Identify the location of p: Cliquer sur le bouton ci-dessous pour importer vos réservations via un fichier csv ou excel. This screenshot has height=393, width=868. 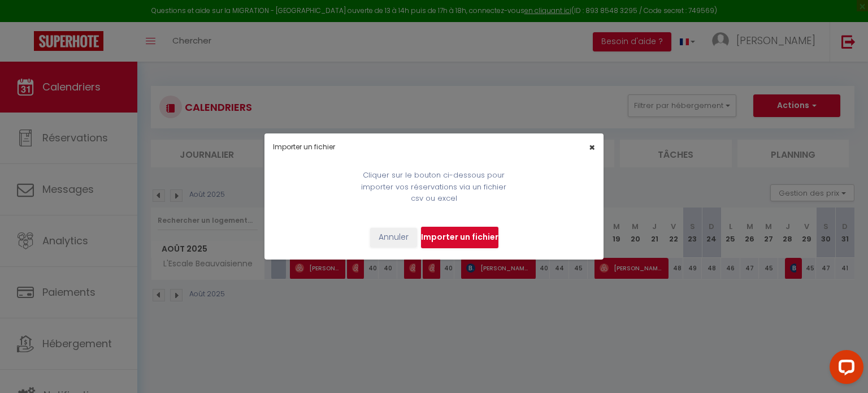
(433, 187).